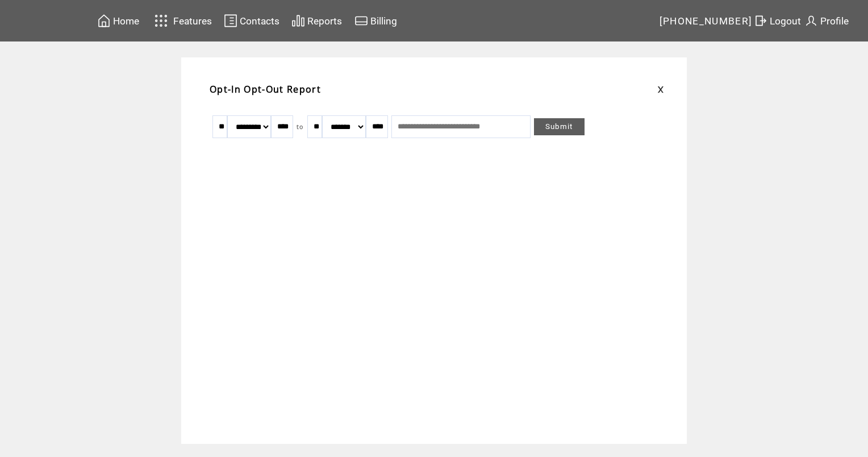 The height and width of the screenshot is (457, 868). What do you see at coordinates (104, 20) in the screenshot?
I see `img: home.svg` at bounding box center [104, 20].